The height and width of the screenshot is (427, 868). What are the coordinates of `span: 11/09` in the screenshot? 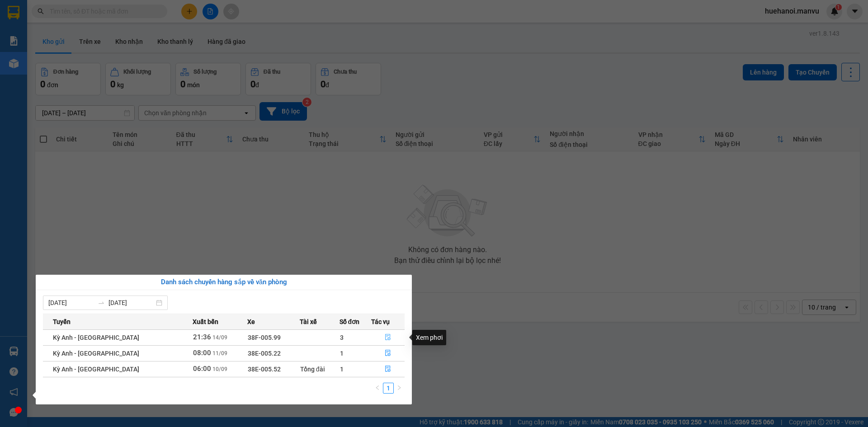 It's located at (220, 353).